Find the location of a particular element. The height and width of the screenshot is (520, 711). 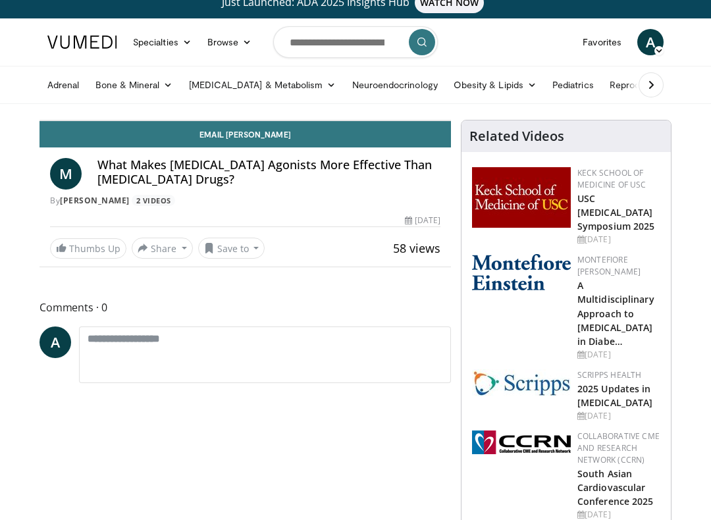

a: Neuroendocrinology is located at coordinates (395, 85).